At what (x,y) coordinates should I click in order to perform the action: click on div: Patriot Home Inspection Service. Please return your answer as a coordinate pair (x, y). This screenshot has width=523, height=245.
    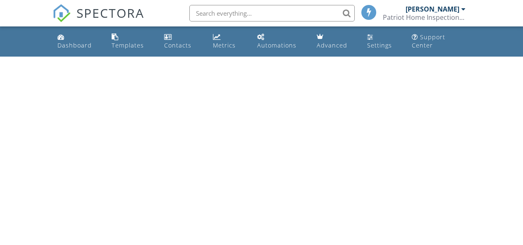
    Looking at the image, I should click on (424, 17).